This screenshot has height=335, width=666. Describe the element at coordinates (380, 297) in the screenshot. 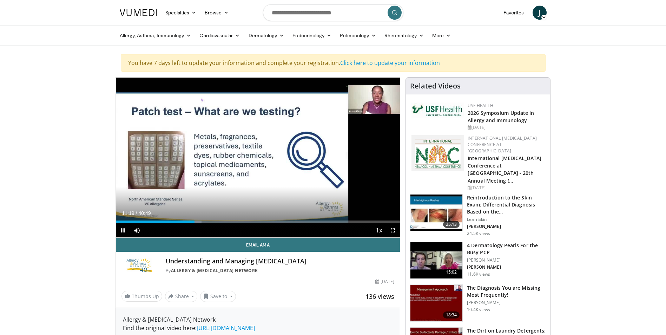

I see `span: 136 views` at that location.